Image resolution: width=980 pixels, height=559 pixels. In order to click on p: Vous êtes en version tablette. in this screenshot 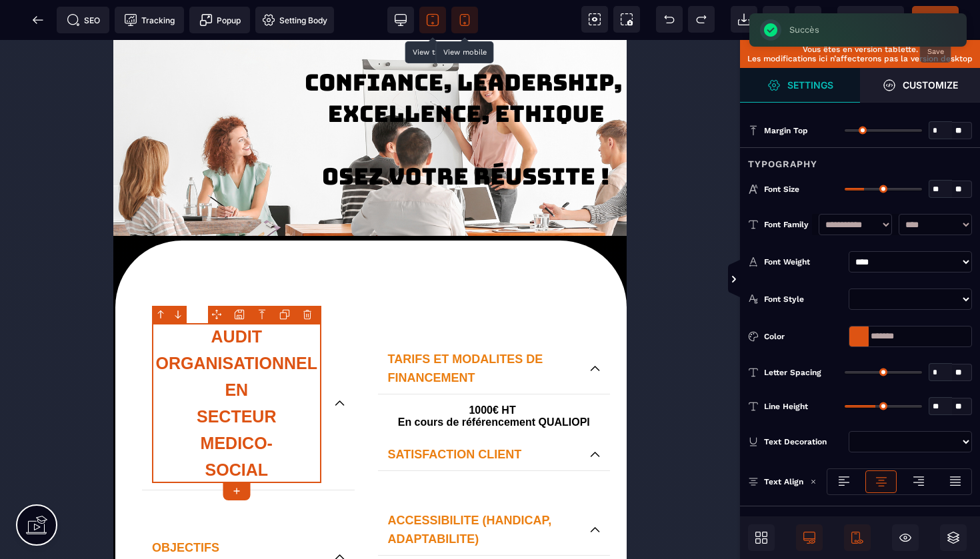, I will do `click(860, 49)`.